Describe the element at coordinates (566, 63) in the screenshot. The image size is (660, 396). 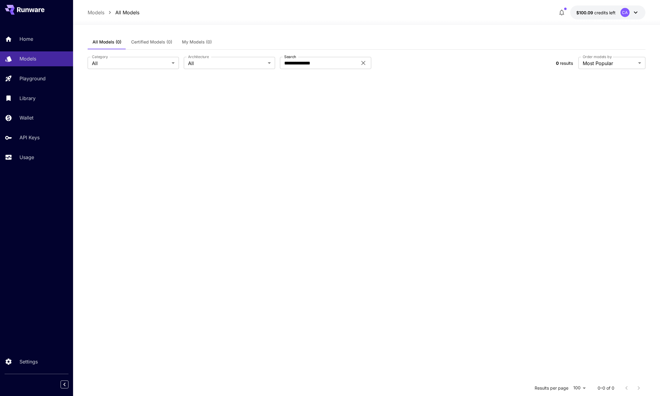
I see `span: results` at that location.